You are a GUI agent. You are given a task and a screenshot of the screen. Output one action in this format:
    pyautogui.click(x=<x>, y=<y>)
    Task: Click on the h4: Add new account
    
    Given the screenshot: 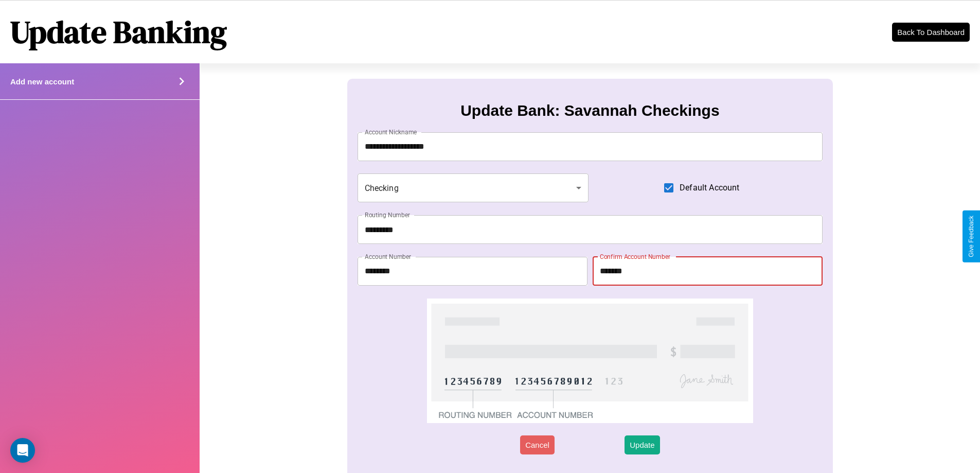 What is the action you would take?
    pyautogui.click(x=42, y=81)
    